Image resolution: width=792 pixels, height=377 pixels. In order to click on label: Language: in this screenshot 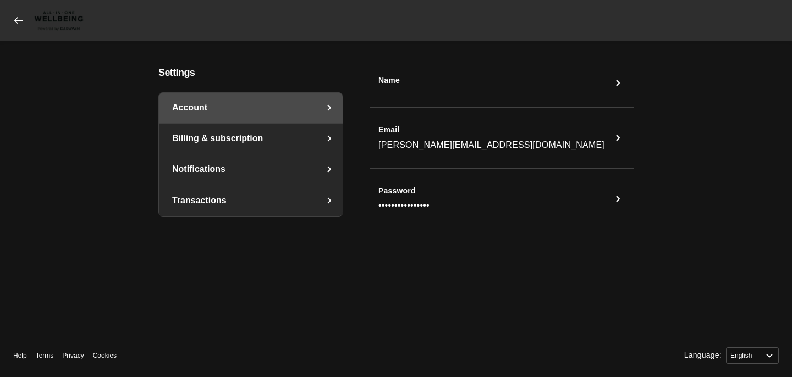, I will do `click(703, 356)`.